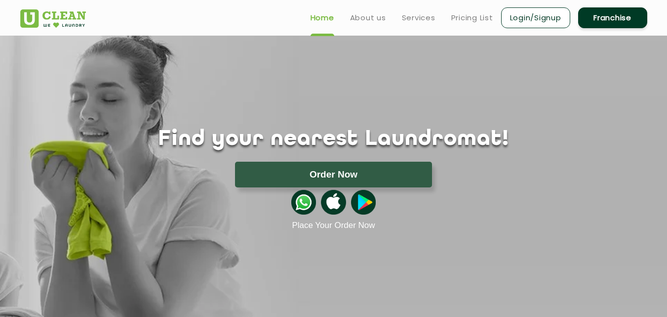 This screenshot has width=667, height=317. Describe the element at coordinates (613, 18) in the screenshot. I see `a: Franchise` at that location.